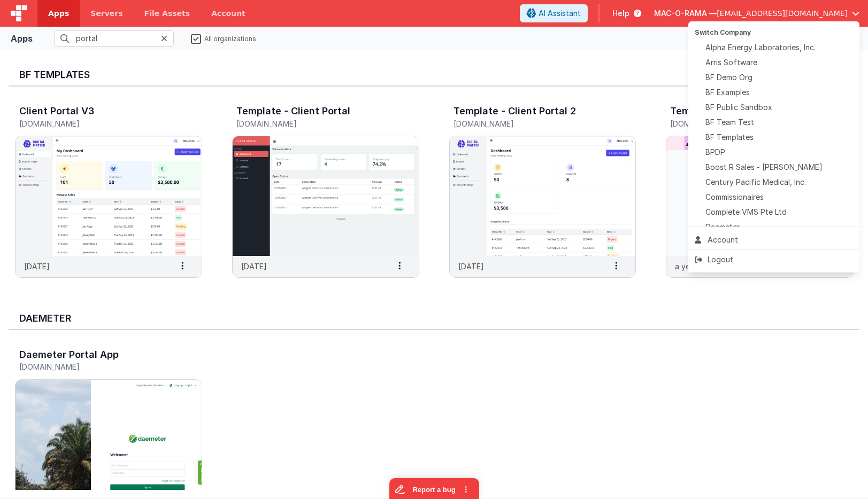 This screenshot has width=868, height=499. What do you see at coordinates (774, 240) in the screenshot?
I see `div: Account` at bounding box center [774, 240].